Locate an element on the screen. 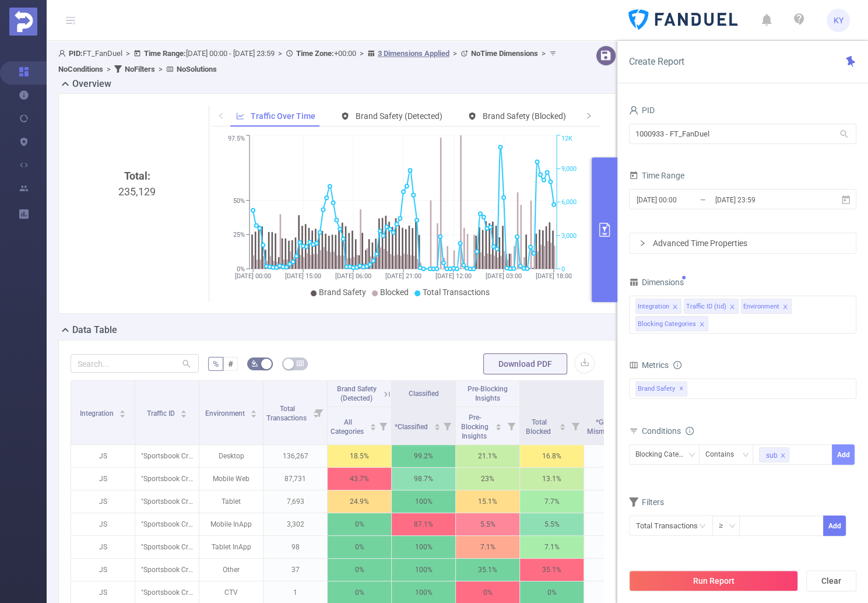 The image size is (868, 603). div: Integration is located at coordinates (653, 307).